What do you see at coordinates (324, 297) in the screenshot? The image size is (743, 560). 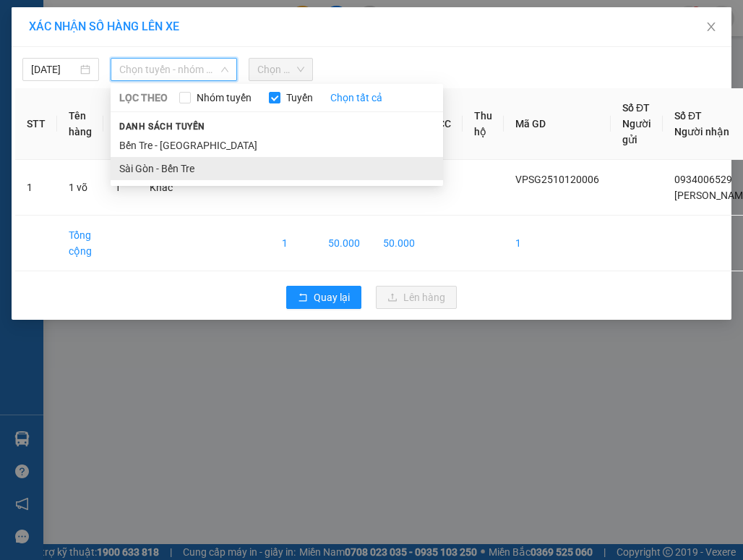 I see `button: rollbackQuay lại` at bounding box center [324, 297].